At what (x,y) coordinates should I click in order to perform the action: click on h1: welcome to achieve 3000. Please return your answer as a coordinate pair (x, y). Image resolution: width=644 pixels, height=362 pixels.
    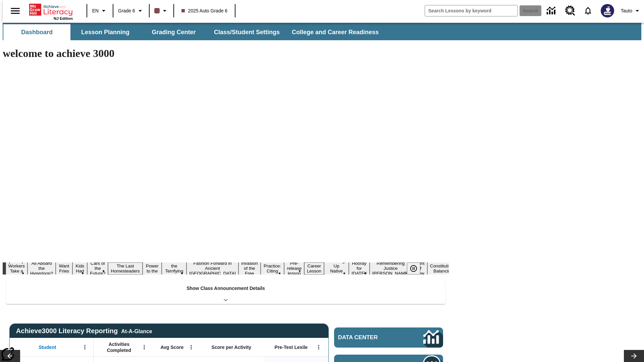
    Looking at the image, I should click on (226, 53).